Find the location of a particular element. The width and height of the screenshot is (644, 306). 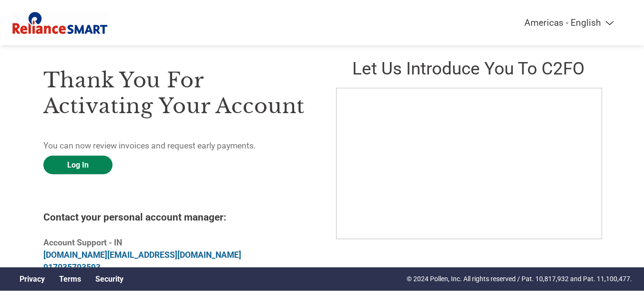

a: 917035703593 is located at coordinates (72, 267).